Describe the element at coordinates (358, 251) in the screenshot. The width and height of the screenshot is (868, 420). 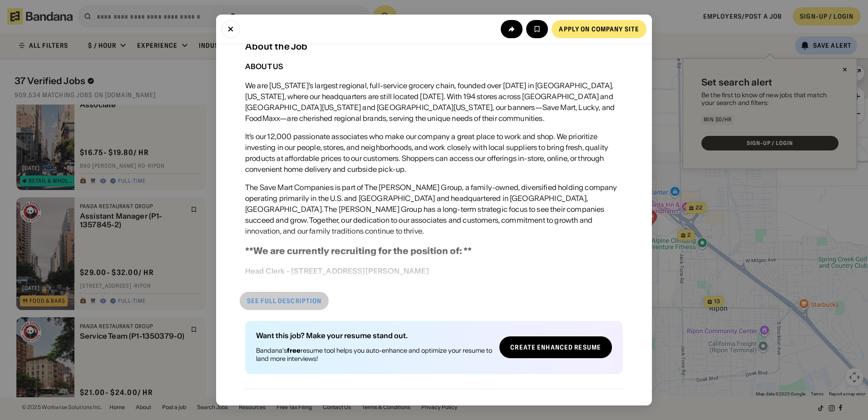
I see `h3: **We are currently recruiting for the position of: **` at that location.